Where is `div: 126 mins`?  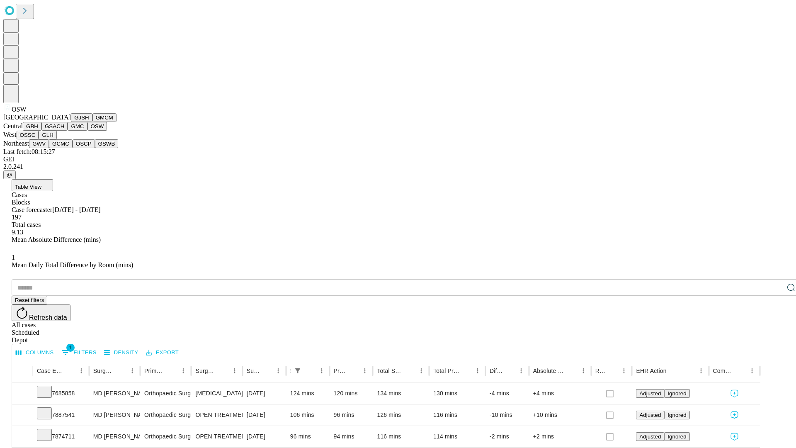
div: 126 mins is located at coordinates (401, 415).